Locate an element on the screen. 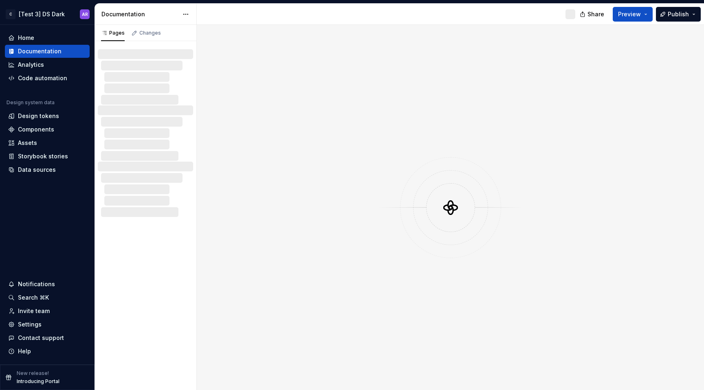 The width and height of the screenshot is (704, 390). a: Invite team is located at coordinates (47, 311).